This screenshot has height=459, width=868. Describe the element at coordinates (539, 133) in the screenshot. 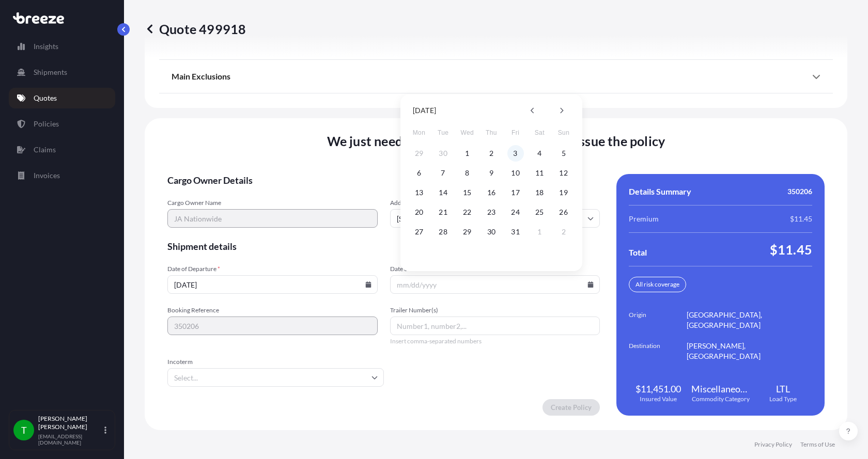

I see `span: Saturday` at that location.